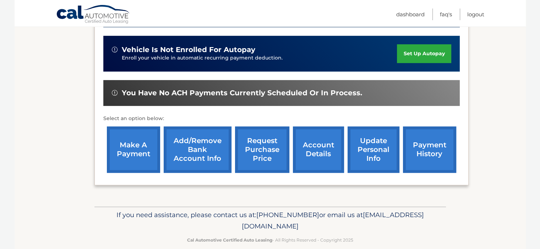 Image resolution: width=540 pixels, height=249 pixels. Describe the element at coordinates (262, 150) in the screenshot. I see `a: request purchase price` at that location.